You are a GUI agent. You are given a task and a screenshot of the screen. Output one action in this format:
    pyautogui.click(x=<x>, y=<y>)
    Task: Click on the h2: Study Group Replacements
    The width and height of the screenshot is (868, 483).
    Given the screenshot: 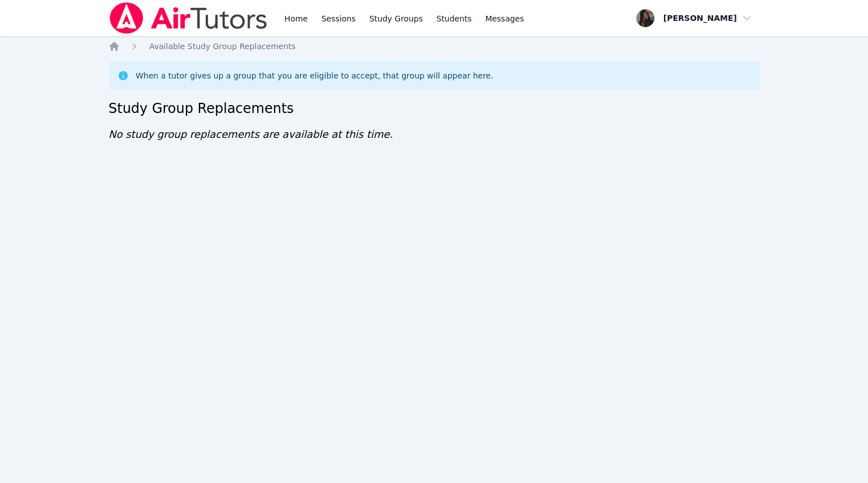 What is the action you would take?
    pyautogui.click(x=434, y=108)
    